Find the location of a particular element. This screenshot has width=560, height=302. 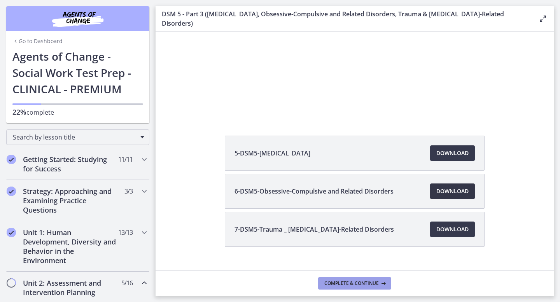

a: Go to Dashboard is located at coordinates (37, 41).